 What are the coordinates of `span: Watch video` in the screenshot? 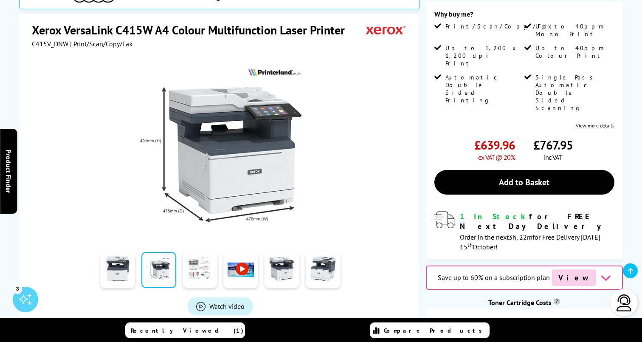 It's located at (227, 306).